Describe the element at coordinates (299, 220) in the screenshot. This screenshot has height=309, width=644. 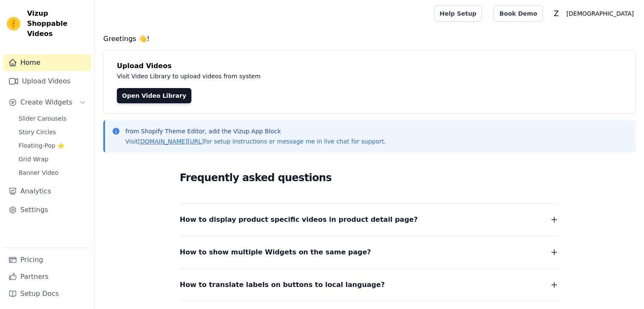
I see `span: How to display product specific videos in product detail page?` at that location.